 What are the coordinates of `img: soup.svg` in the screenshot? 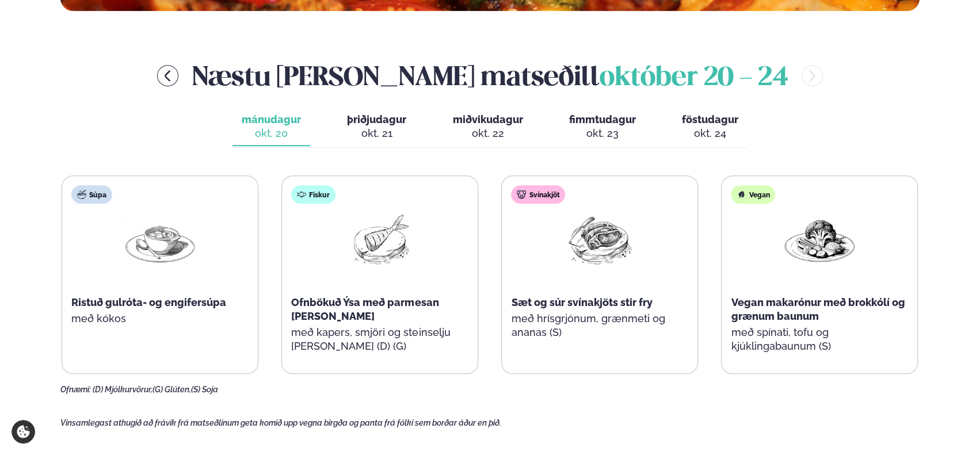 It's located at (82, 194).